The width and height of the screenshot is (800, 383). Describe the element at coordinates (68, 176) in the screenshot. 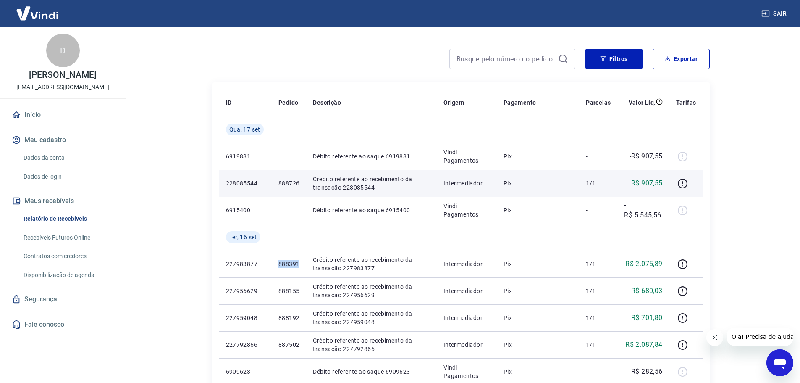

I see `a: Dados de login` at that location.